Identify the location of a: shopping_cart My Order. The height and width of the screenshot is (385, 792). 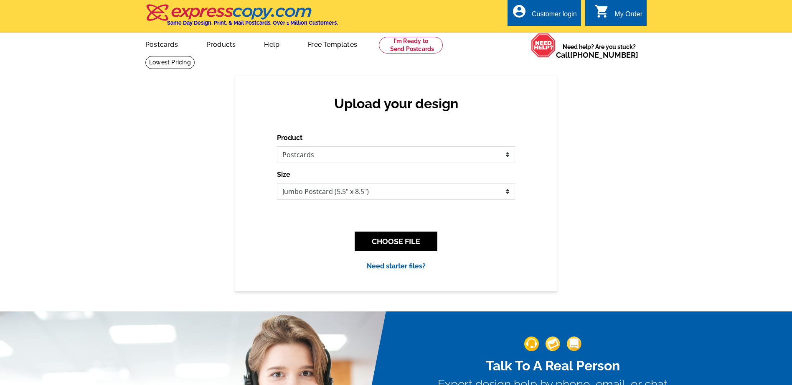
(618, 14).